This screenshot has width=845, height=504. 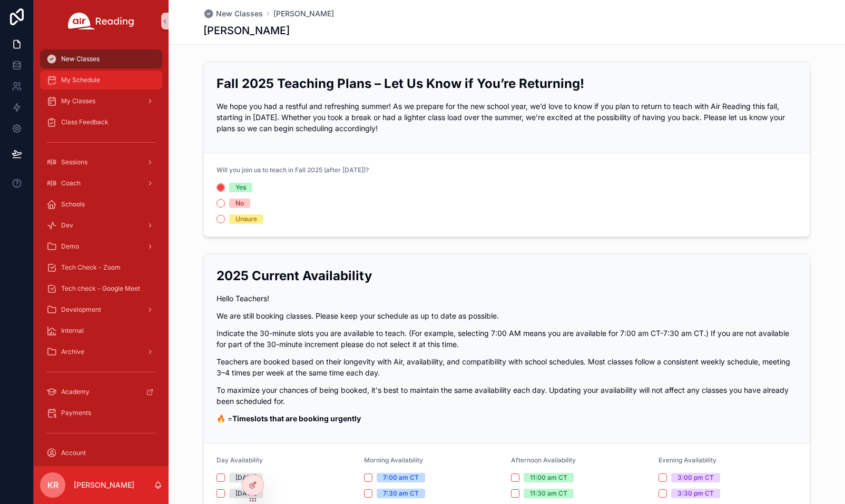 What do you see at coordinates (74, 162) in the screenshot?
I see `span: Sessions` at bounding box center [74, 162].